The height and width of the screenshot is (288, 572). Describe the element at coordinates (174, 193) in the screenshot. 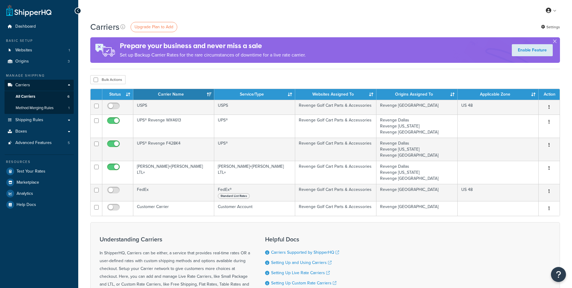

I see `td: FedEx` at that location.